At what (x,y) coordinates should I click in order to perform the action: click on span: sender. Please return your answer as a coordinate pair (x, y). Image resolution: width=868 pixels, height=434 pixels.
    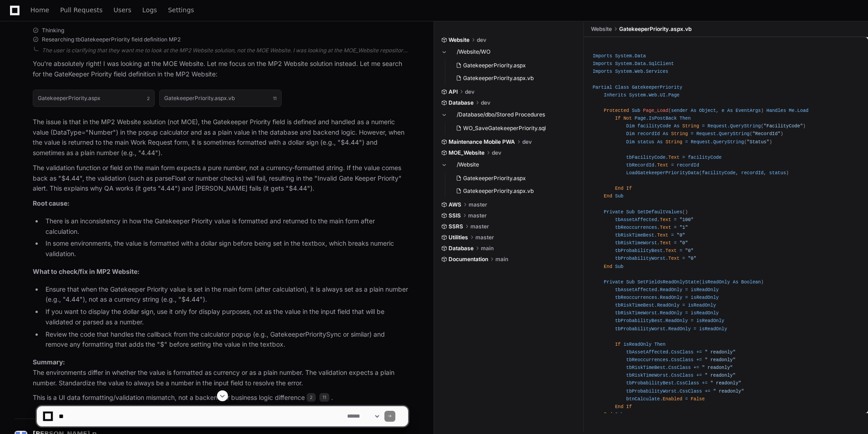
    Looking at the image, I should click on (680, 111).